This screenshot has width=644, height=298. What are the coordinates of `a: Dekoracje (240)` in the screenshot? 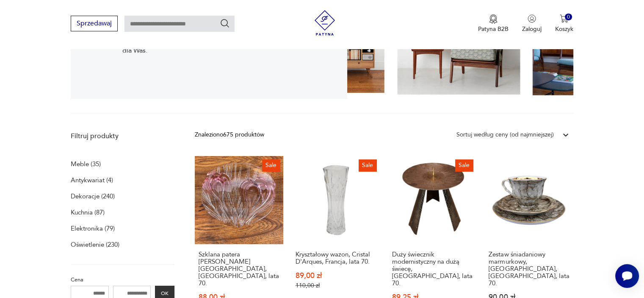 It's located at (93, 196).